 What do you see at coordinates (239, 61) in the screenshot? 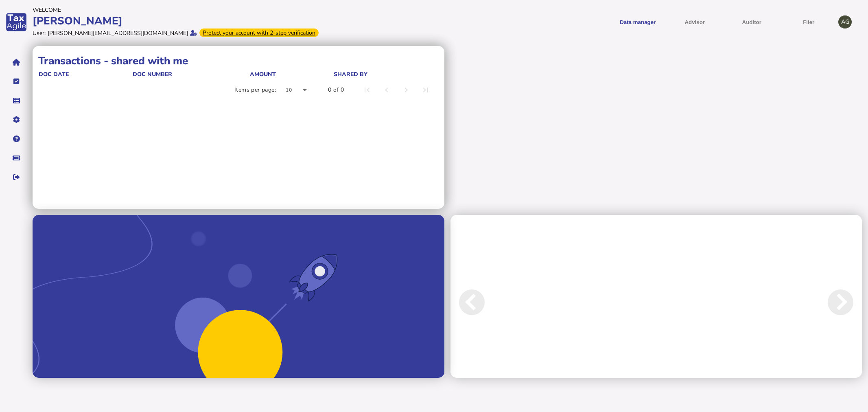
I see `h1: Transactions - shared with me` at bounding box center [239, 61].